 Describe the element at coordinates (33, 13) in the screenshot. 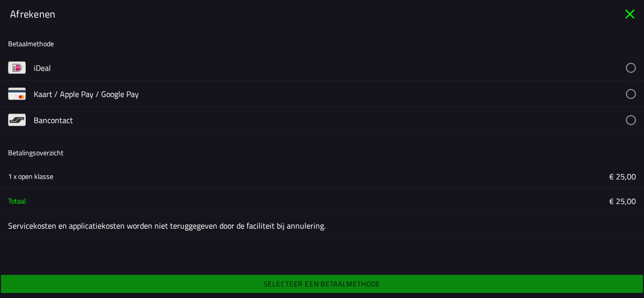

I see `font: Afrekenen` at that location.